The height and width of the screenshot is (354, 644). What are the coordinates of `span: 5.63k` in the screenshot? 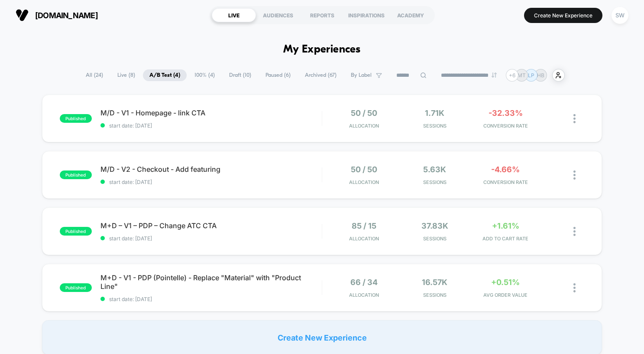 It's located at (434, 169).